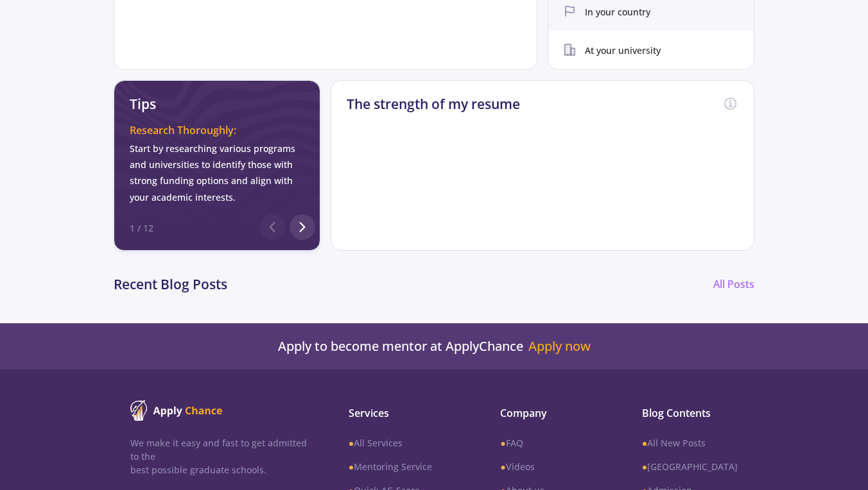 The image size is (868, 490). I want to click on a: All Posts, so click(734, 284).